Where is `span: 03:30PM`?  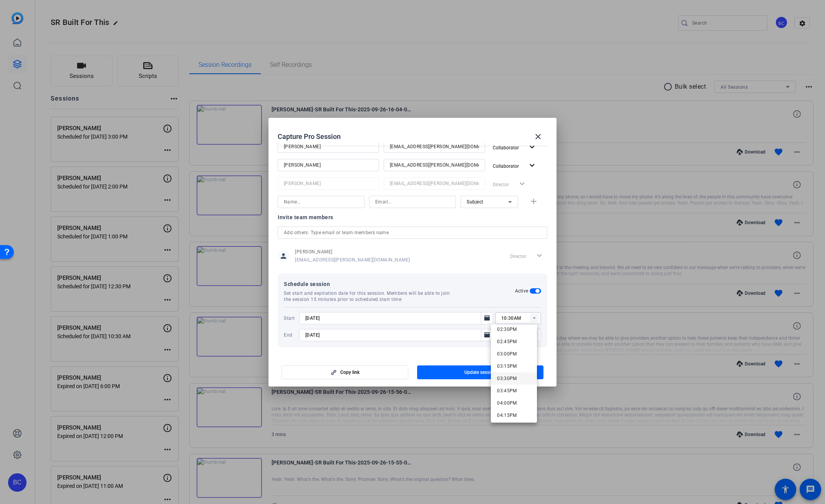
span: 03:30PM is located at coordinates (507, 379).